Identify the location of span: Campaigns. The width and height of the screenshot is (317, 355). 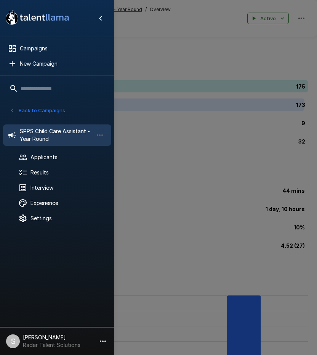
(63, 48).